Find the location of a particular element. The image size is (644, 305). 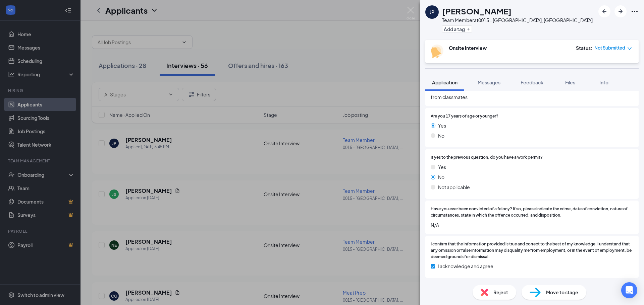

b: Onsite Interview is located at coordinates (467, 48).